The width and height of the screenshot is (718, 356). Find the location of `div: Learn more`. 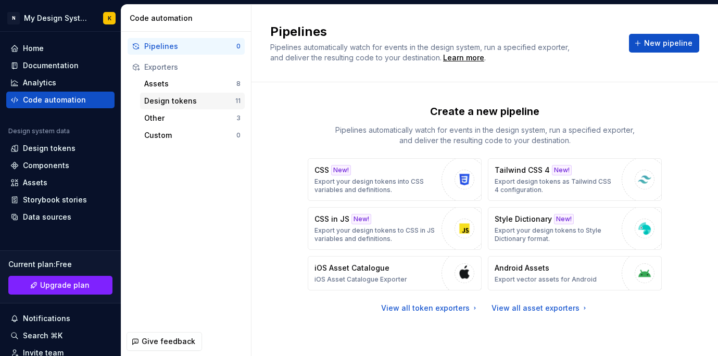

div: Learn more is located at coordinates (463, 58).